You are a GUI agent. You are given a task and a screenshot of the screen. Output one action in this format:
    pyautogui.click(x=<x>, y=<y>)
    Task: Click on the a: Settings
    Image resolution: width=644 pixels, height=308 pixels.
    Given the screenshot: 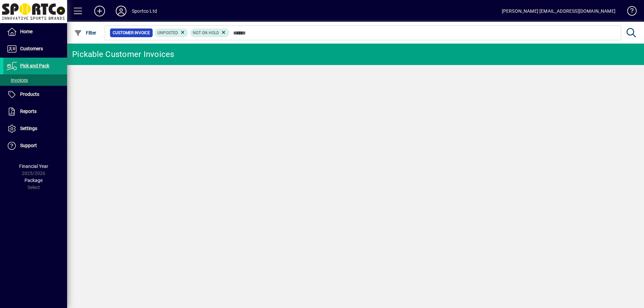 What is the action you would take?
    pyautogui.click(x=35, y=128)
    